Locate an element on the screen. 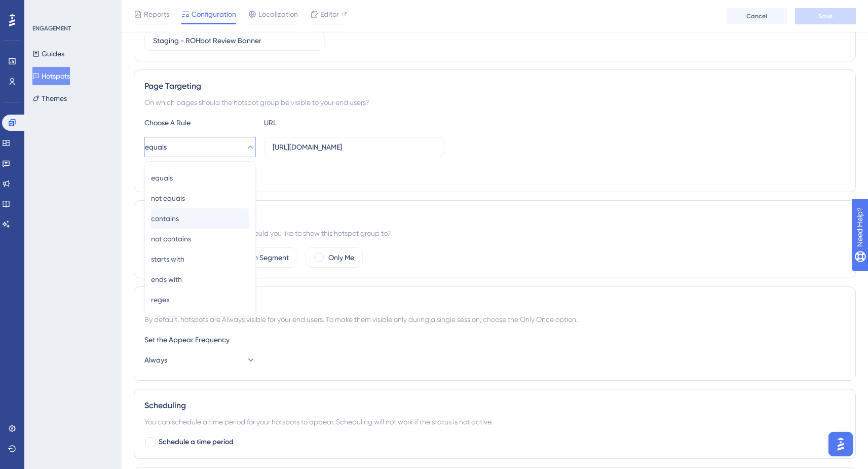  div: Scheduling is located at coordinates (495, 406).